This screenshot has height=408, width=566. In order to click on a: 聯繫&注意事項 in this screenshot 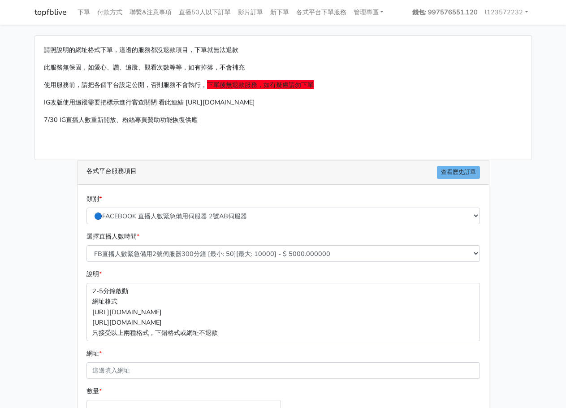, I will do `click(150, 12)`.